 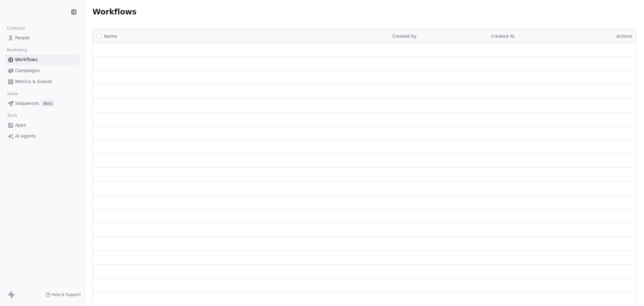 What do you see at coordinates (20, 125) in the screenshot?
I see `span: Apps` at bounding box center [20, 125].